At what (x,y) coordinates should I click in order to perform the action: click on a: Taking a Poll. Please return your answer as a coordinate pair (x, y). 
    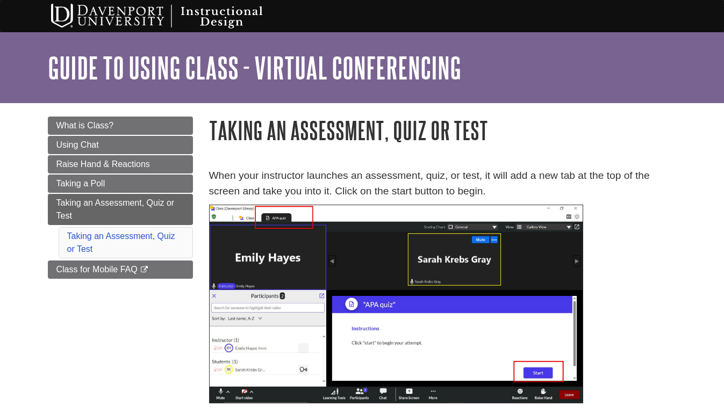
    Looking at the image, I should click on (120, 184).